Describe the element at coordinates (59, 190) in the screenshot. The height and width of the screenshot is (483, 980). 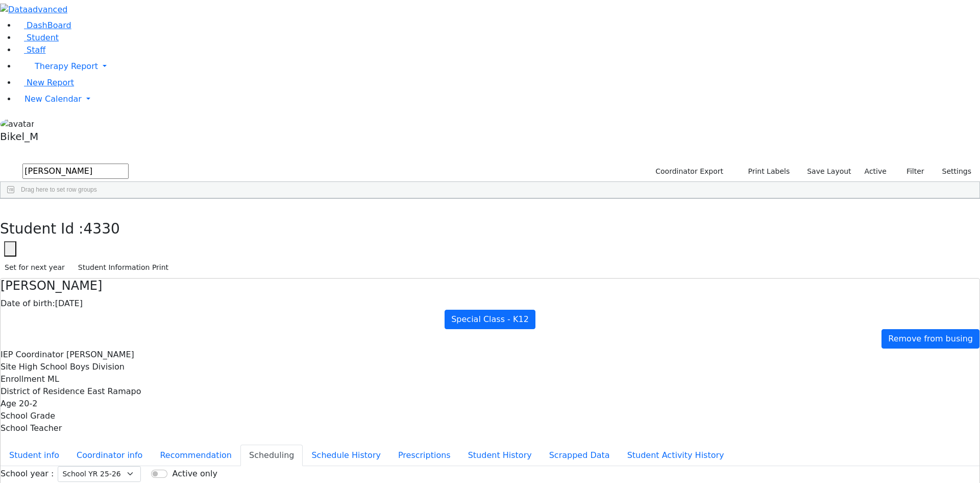
I see `span: Drag here to set row groups` at that location.